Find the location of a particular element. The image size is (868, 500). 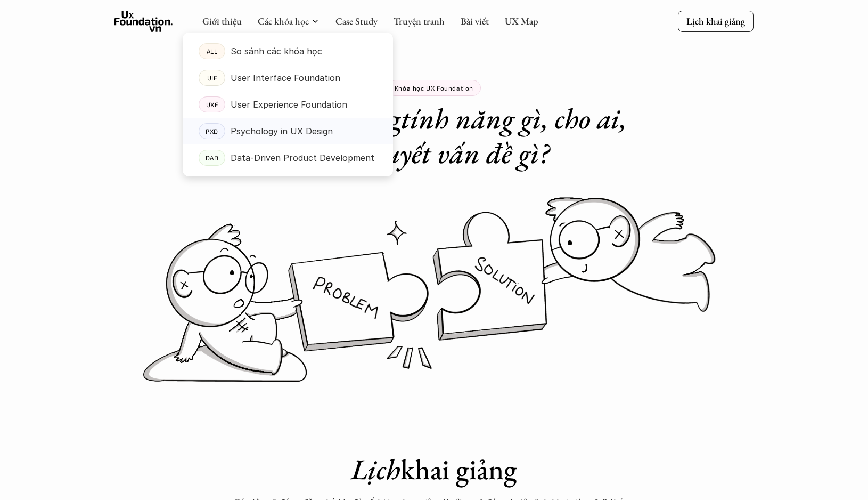

a: Giới thiệu is located at coordinates (223, 20).